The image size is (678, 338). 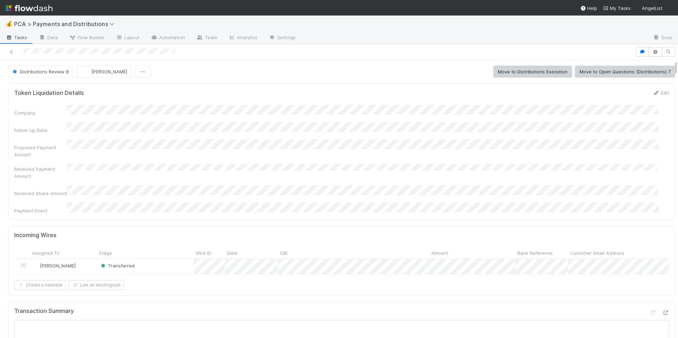 What do you see at coordinates (41, 211) in the screenshot?
I see `div: Payment Event` at bounding box center [41, 211].